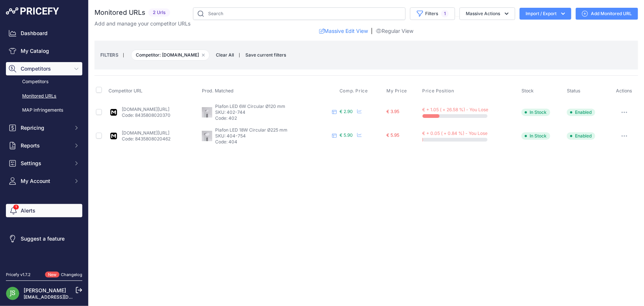  Describe the element at coordinates (439, 91) in the screenshot. I see `span: Price Position` at that location.